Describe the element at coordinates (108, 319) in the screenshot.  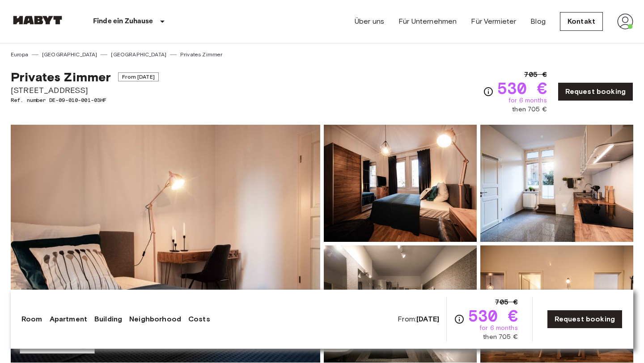
I see `a: Building` at that location.